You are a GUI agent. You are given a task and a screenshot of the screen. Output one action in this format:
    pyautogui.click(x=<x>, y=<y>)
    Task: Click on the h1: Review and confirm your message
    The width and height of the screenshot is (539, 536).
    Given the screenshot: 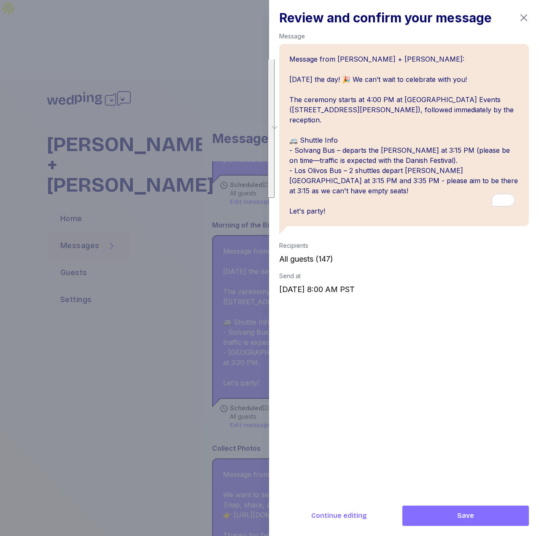 What is the action you would take?
    pyautogui.click(x=386, y=18)
    